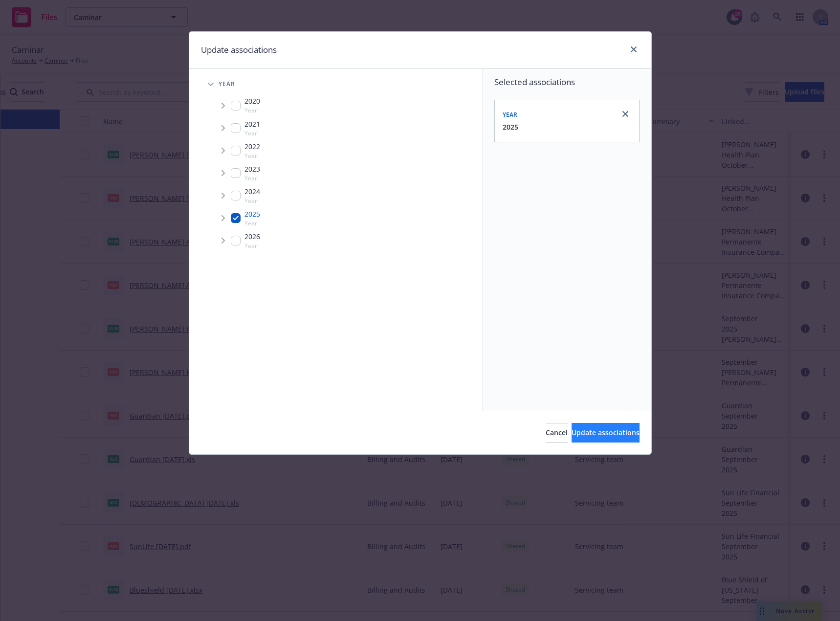  I want to click on span: 2020, so click(252, 101).